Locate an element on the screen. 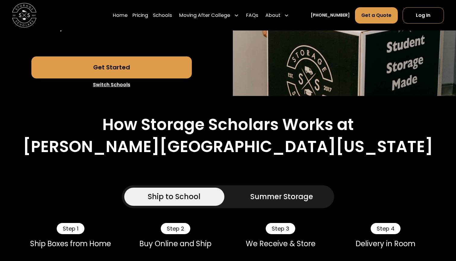 The height and width of the screenshot is (261, 456). div: Step 3 is located at coordinates (280, 229).